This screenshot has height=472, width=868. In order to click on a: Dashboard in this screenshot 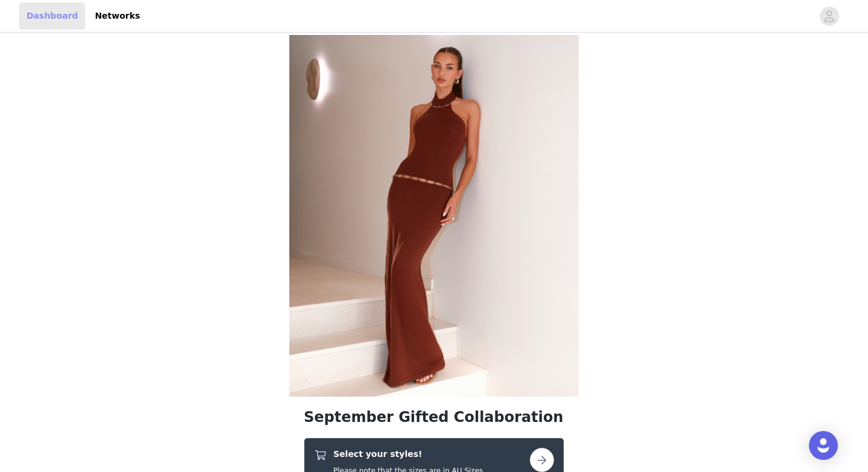, I will do `click(51, 16)`.